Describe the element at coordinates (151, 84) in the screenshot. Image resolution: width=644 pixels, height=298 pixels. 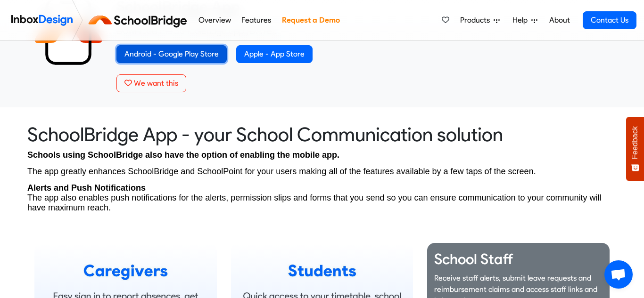
I see `button: We want this` at that location.